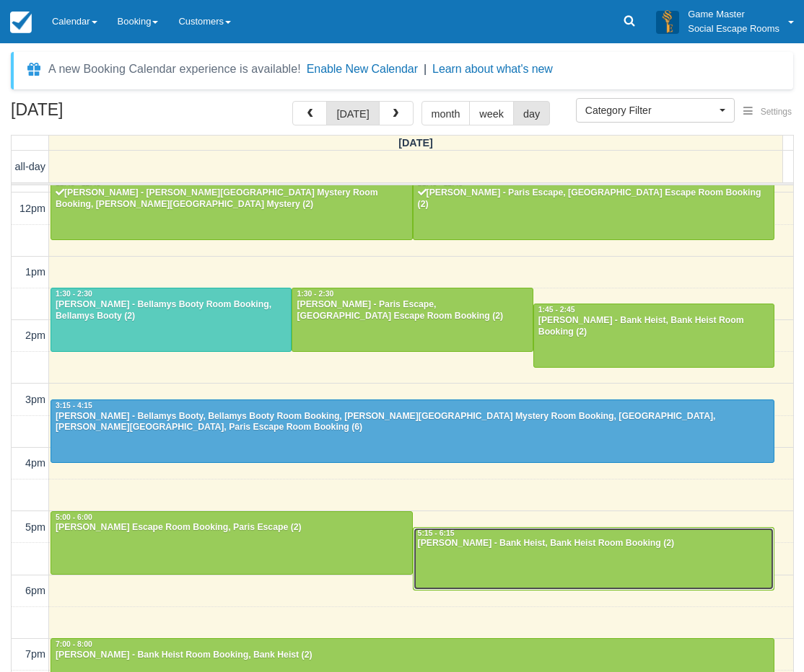 This screenshot has width=804, height=672. I want to click on span: 4pm, so click(36, 463).